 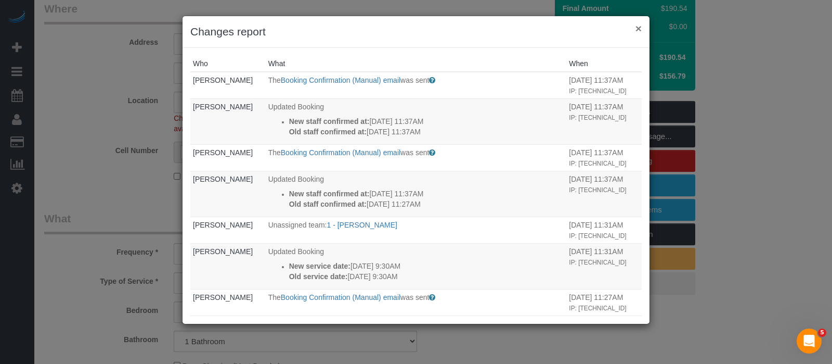 What do you see at coordinates (416, 170) in the screenshot?
I see `sui-modal: Changes report` at bounding box center [416, 170].